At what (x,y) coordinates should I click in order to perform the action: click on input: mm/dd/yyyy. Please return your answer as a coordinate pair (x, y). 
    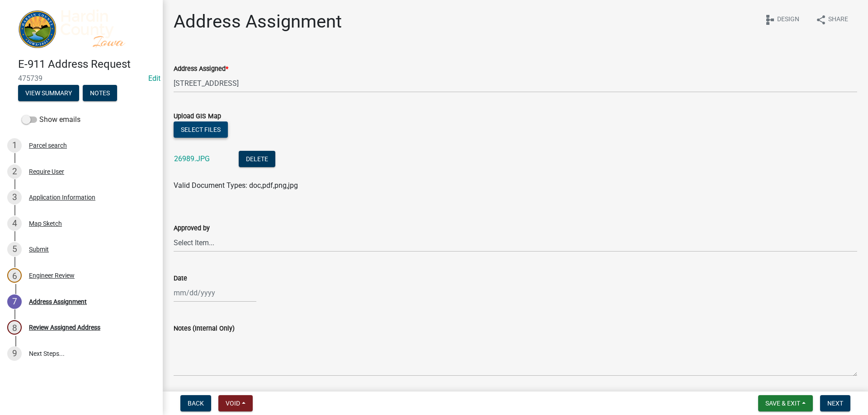
    Looking at the image, I should click on (215, 293).